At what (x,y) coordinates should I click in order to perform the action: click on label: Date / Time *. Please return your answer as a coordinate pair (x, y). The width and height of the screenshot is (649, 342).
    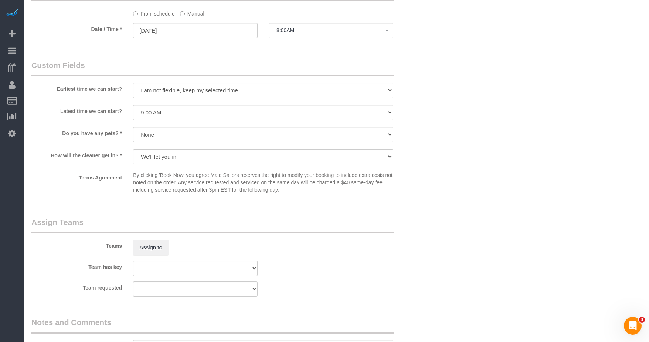
    Looking at the image, I should click on (77, 28).